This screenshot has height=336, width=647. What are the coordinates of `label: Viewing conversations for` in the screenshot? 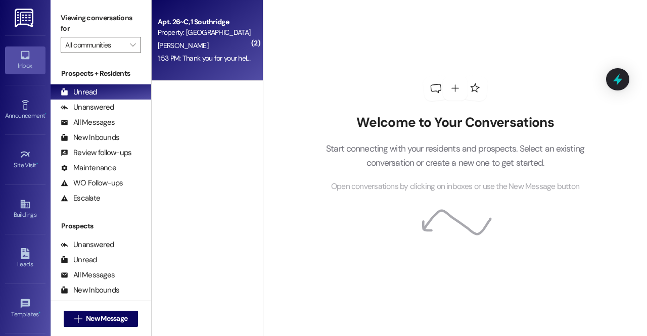 It's located at (101, 23).